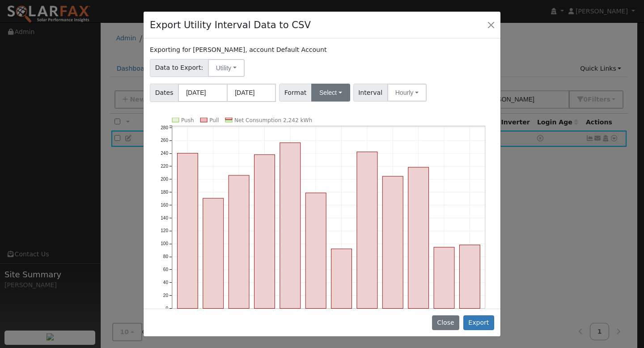 Image resolution: width=644 pixels, height=348 pixels. Describe the element at coordinates (164, 217) in the screenshot. I see `text: 140` at that location.